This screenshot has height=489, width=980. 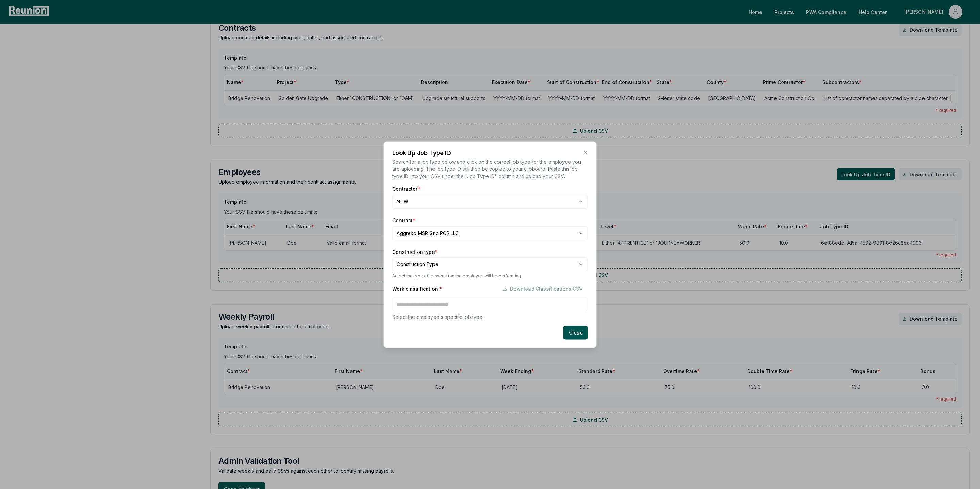 I want to click on p: Select the type of construction the employee will be performing., so click(x=490, y=276).